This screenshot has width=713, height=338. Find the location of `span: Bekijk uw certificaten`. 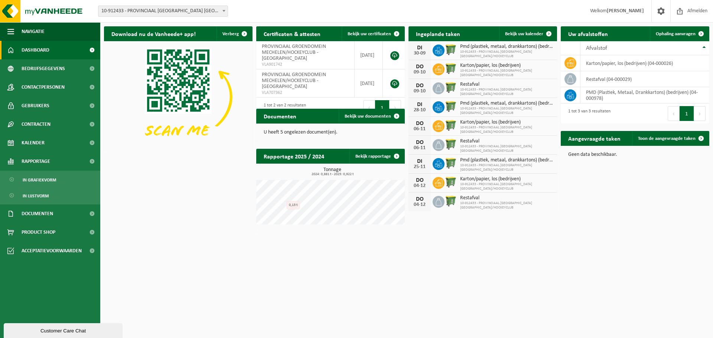

span: Bekijk uw certificaten is located at coordinates (369, 34).